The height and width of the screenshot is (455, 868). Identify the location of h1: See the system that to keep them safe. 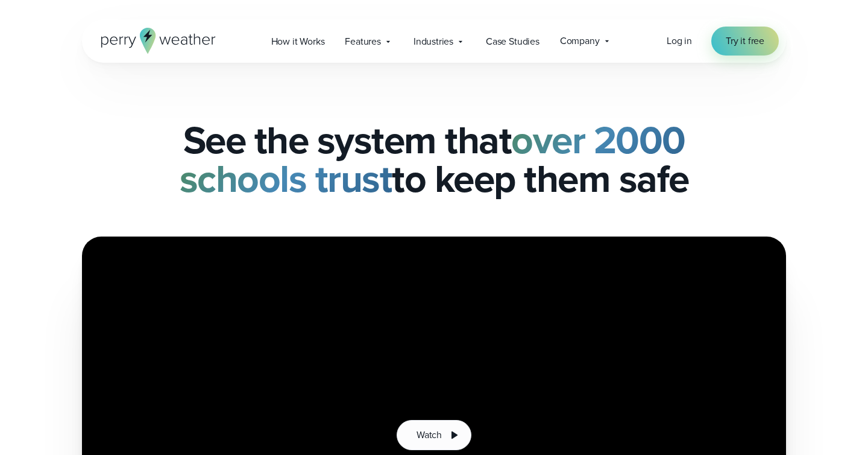
(434, 159).